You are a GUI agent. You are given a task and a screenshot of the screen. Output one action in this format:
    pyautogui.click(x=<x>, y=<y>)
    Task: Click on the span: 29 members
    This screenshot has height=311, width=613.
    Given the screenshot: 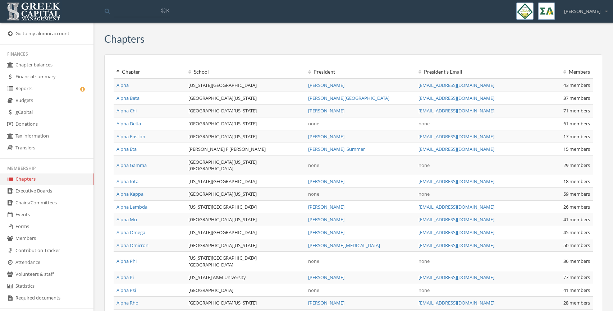 What is the action you would take?
    pyautogui.click(x=576, y=165)
    